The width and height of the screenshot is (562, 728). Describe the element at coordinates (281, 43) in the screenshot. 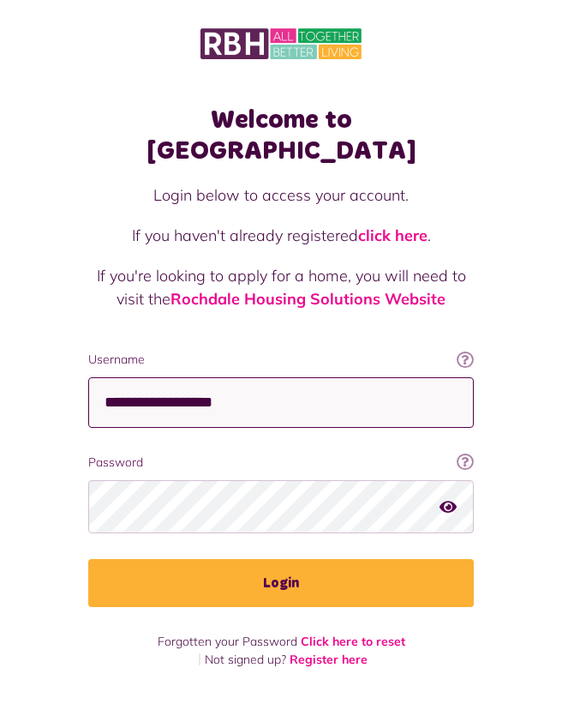

I see `img: MyRBH` at that location.